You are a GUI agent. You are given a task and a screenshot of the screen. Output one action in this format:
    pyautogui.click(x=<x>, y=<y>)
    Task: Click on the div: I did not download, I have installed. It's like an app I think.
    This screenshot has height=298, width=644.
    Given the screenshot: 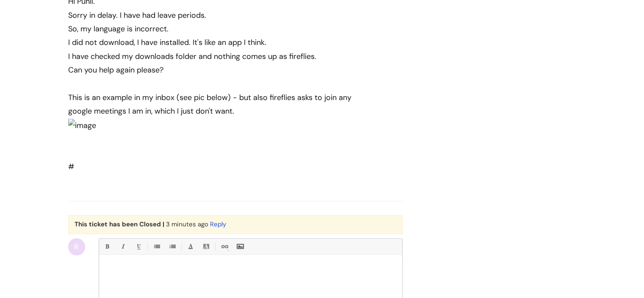 What is the action you would take?
    pyautogui.click(x=220, y=42)
    